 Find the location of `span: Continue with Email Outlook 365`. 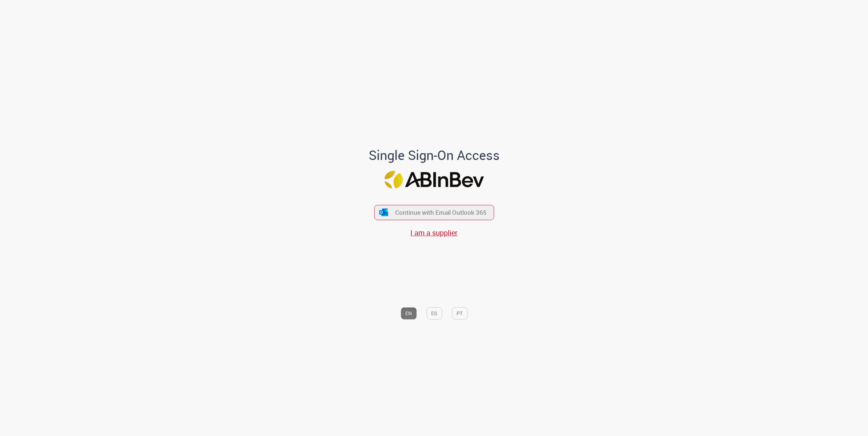

span: Continue with Email Outlook 365 is located at coordinates (441, 213).